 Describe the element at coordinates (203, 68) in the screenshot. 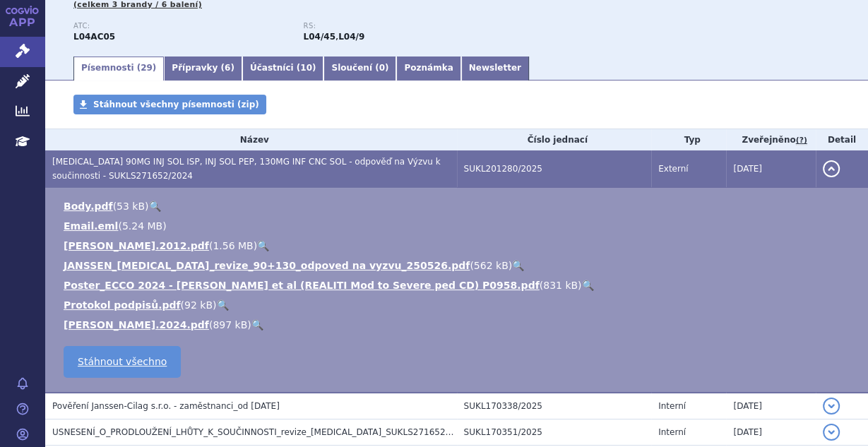

I see `a: Přípravky (6)` at that location.